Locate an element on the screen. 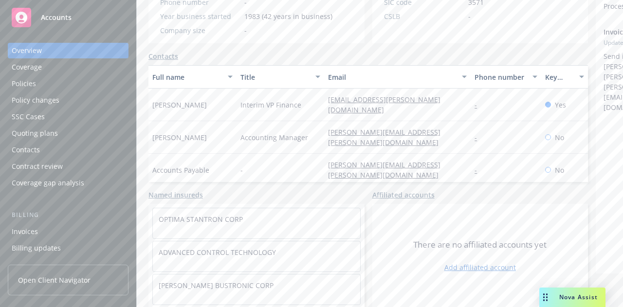 The width and height of the screenshot is (623, 307). div: Invoices is located at coordinates (25, 232).